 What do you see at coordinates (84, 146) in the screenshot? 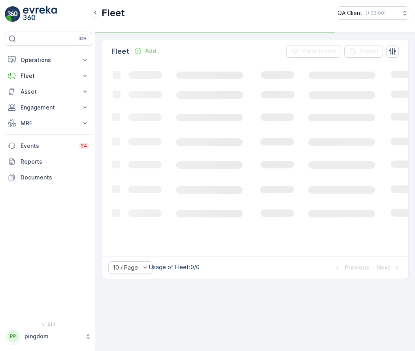
I see `p: 34` at bounding box center [84, 146].